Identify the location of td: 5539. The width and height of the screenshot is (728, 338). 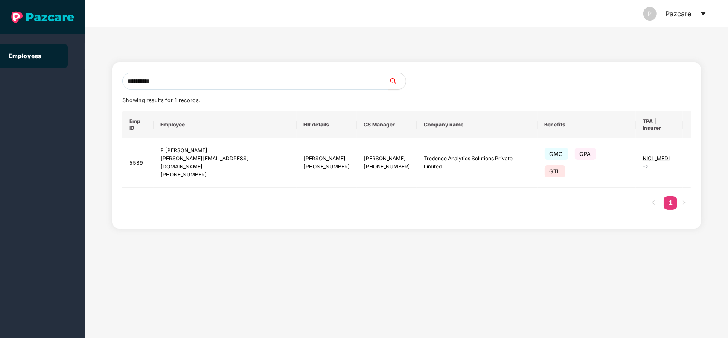
(138, 163).